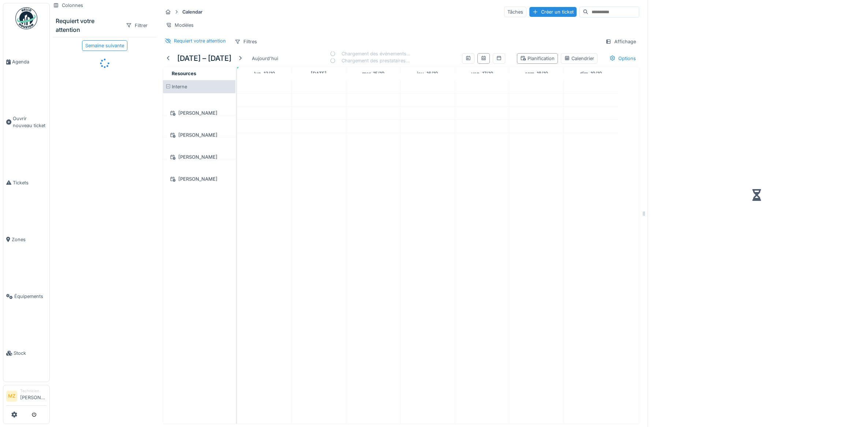 The width and height of the screenshot is (868, 427). I want to click on span: Agenda, so click(29, 62).